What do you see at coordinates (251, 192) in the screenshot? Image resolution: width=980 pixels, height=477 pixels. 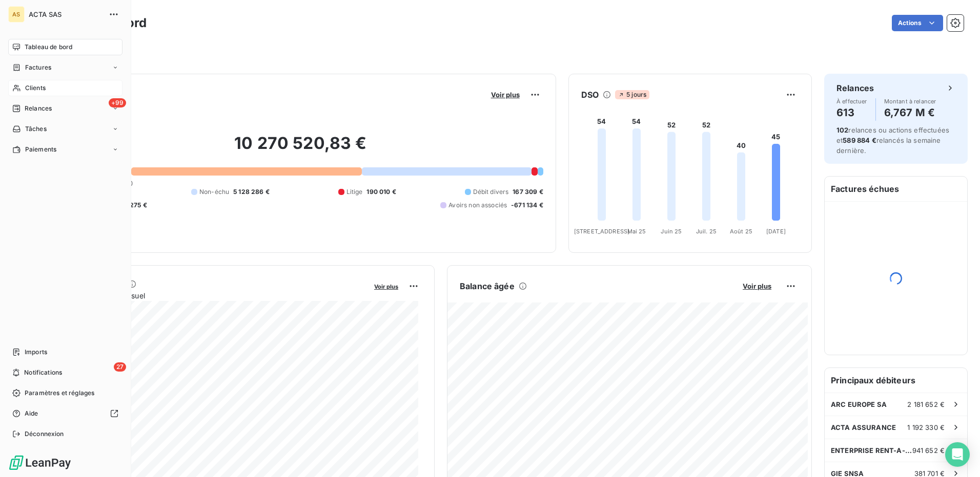 I see `span: 5 128 286 €` at bounding box center [251, 192].